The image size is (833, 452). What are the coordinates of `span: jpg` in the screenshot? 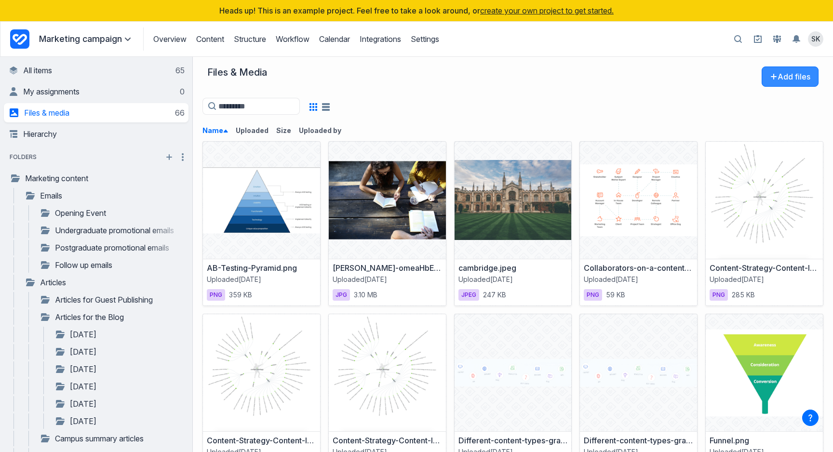 It's located at (341, 295).